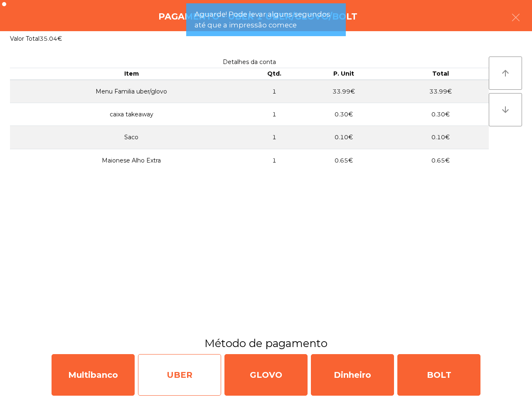 This screenshot has width=532, height=399. Describe the element at coordinates (131, 115) in the screenshot. I see `td: caixa takeaway` at that location.